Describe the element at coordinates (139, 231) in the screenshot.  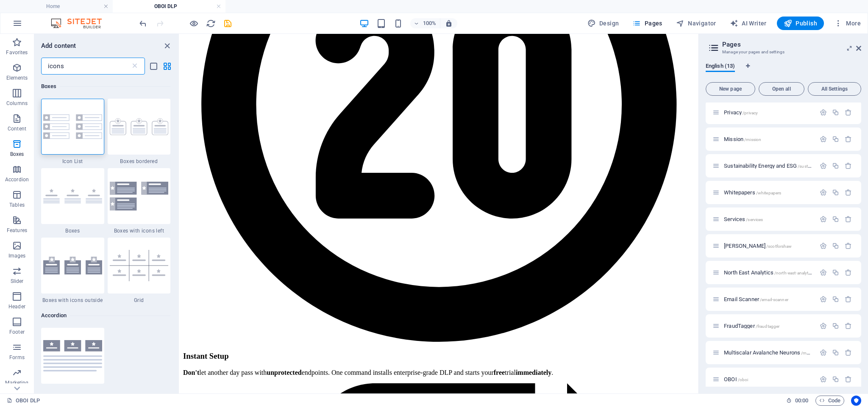
I see `span: Boxes with icons left` at that location.